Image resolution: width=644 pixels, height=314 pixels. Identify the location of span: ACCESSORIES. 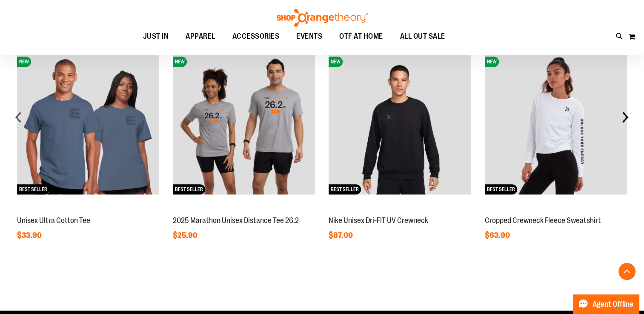
(255, 36).